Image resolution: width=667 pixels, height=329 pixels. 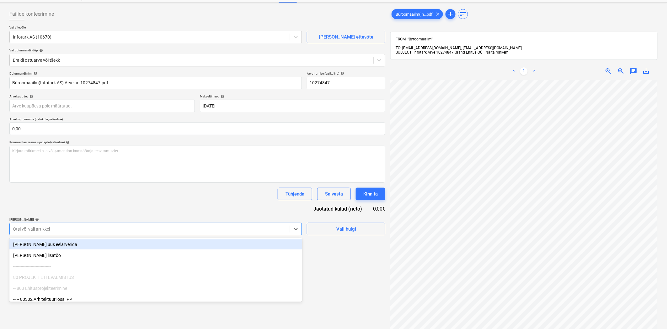 What do you see at coordinates (439, 52) in the screenshot?
I see `span: SUBJECT: Infotark Arve 10274847 Grand Ehitus OÜ` at bounding box center [439, 52].